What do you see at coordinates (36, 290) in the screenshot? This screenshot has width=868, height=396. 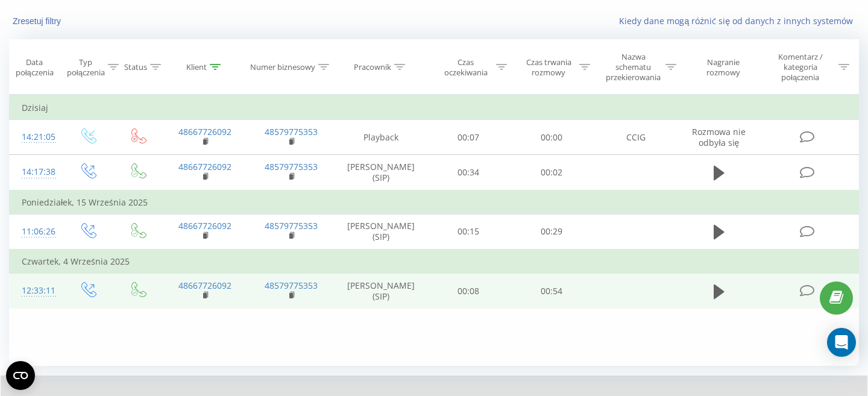 I see `div: 12:33:11` at bounding box center [36, 290].